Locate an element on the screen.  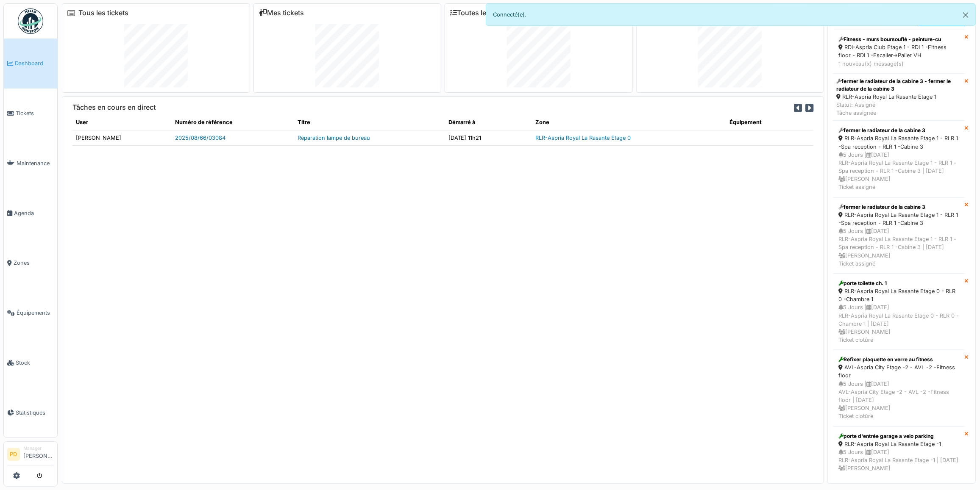
button: Close is located at coordinates (965, 15).